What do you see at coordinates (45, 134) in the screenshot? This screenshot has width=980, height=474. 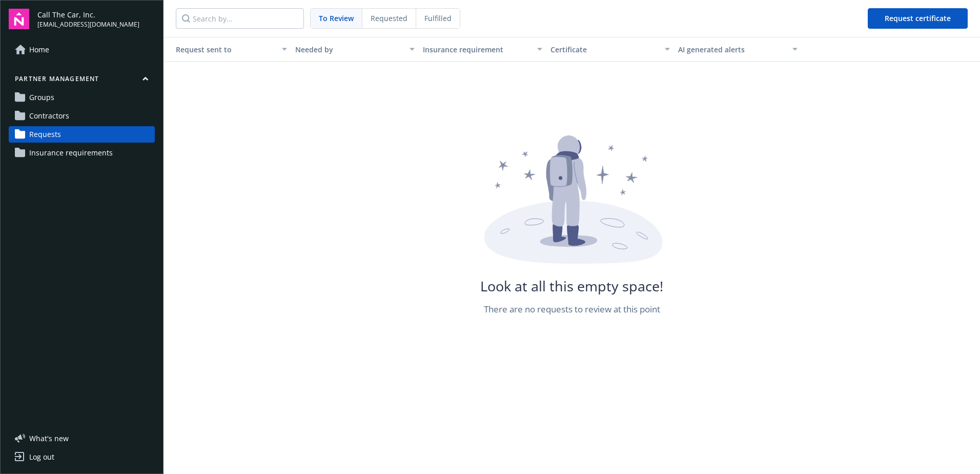 I see `span: Requests` at bounding box center [45, 134].